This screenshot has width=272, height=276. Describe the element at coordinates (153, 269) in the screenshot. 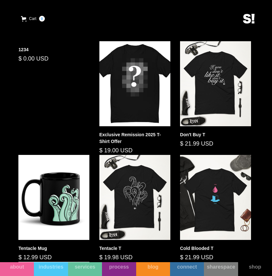

I see `a: blog` at that location.